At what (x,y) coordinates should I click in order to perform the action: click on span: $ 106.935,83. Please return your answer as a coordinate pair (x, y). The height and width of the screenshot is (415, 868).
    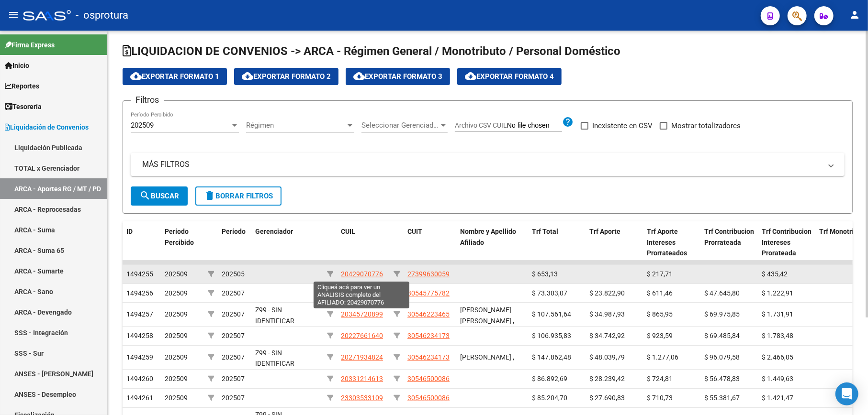
    Looking at the image, I should click on (551, 336).